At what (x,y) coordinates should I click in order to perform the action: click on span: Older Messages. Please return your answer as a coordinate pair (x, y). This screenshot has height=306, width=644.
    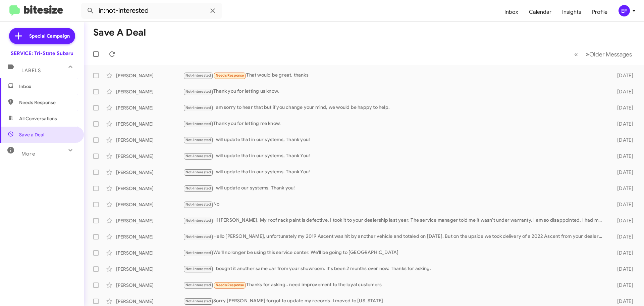
    Looking at the image, I should click on (611, 54).